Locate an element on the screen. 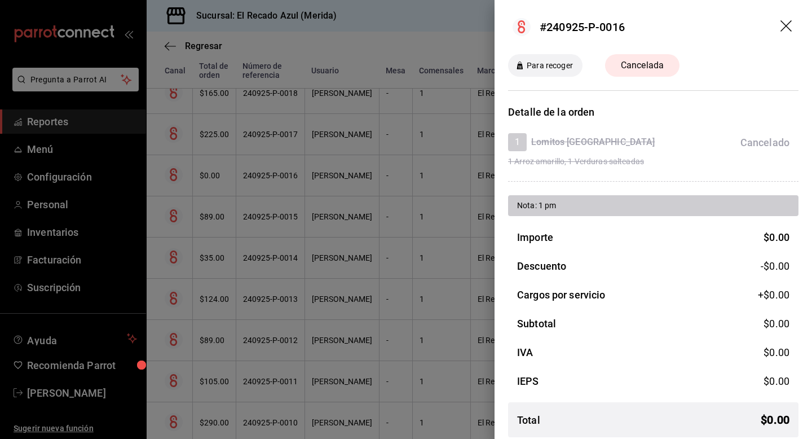 Image resolution: width=812 pixels, height=439 pixels. div: Nota: 1 pm is located at coordinates (653, 205).